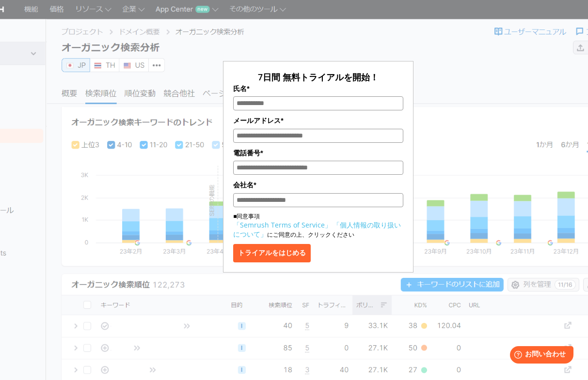 The height and width of the screenshot is (380, 588). What do you see at coordinates (282, 225) in the screenshot?
I see `a: 「Semrush Terms of Service」` at bounding box center [282, 225].